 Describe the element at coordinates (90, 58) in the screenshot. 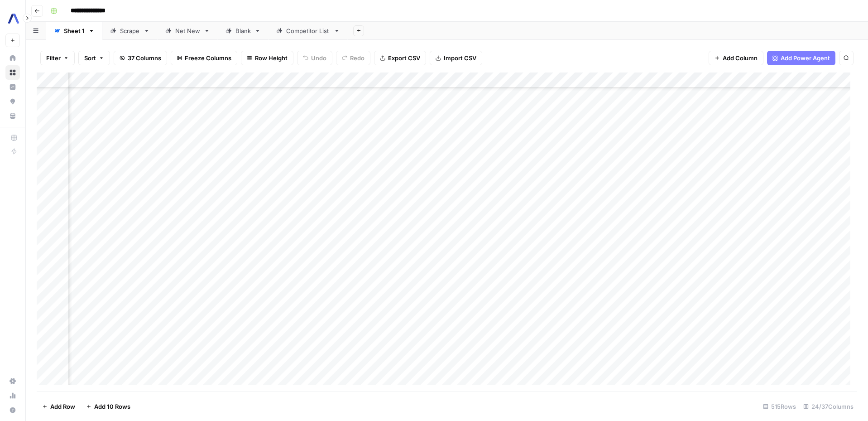

I see `span: Sort` at that location.